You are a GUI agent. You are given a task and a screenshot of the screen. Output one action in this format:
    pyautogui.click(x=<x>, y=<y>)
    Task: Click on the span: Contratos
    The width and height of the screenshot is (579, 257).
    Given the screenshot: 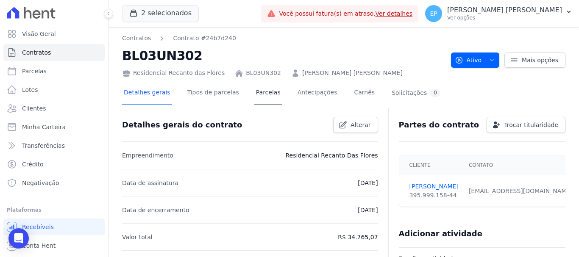 What is the action you would take?
    pyautogui.click(x=36, y=53)
    